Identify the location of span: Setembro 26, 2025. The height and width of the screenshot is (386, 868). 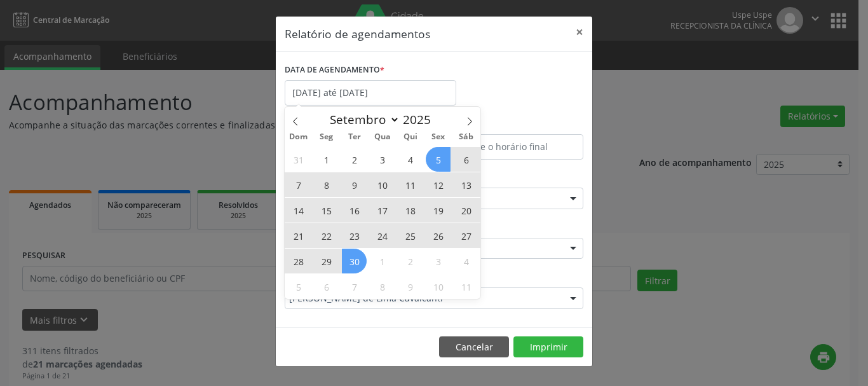
(438, 235).